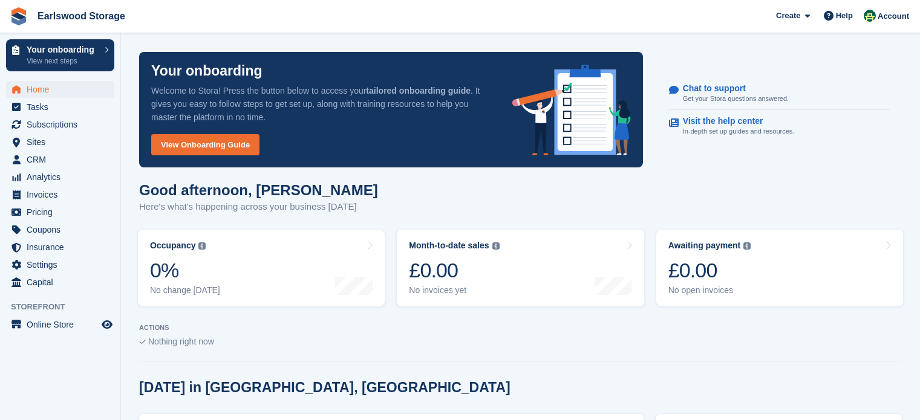  I want to click on a: Preview store, so click(107, 325).